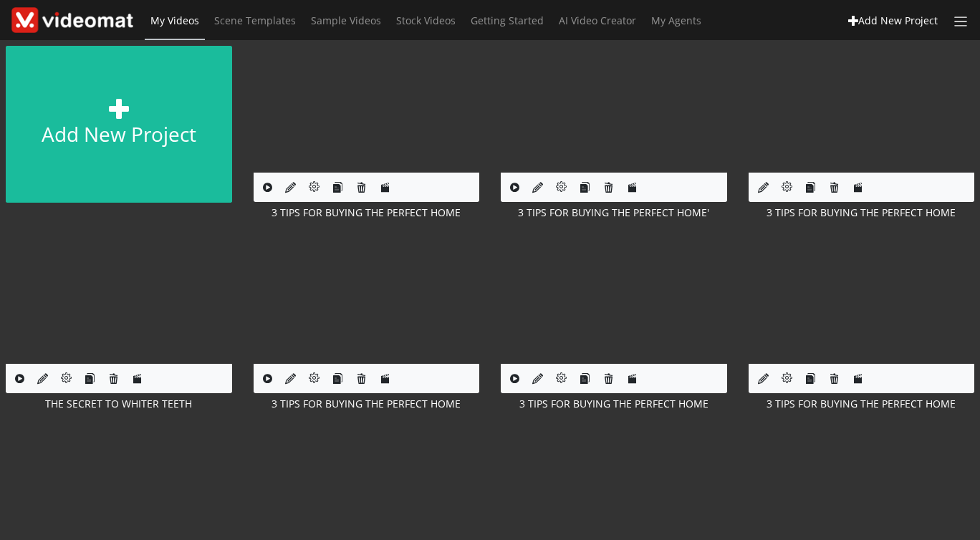 The image size is (980, 540). What do you see at coordinates (346, 20) in the screenshot?
I see `span: Sample Videos` at bounding box center [346, 20].